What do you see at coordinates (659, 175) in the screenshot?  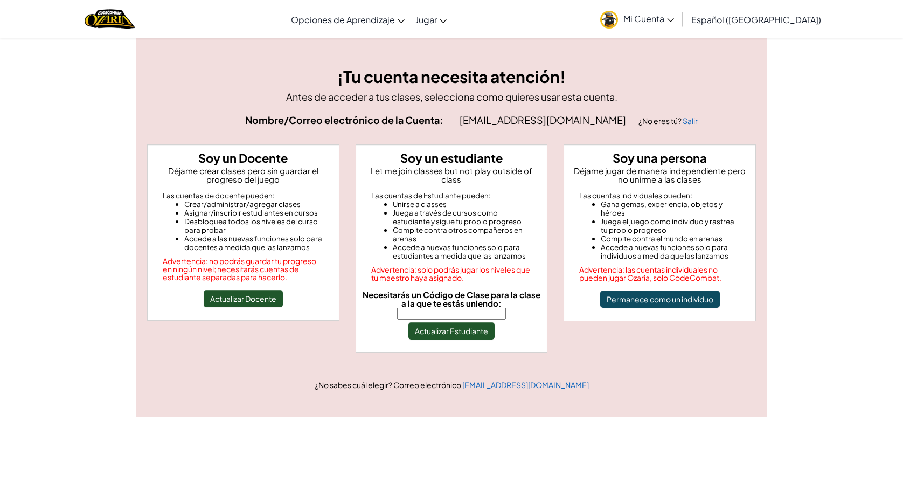 I see `p: Déjame jugar de manera independiente pero no unirme a las clases` at bounding box center [659, 175].